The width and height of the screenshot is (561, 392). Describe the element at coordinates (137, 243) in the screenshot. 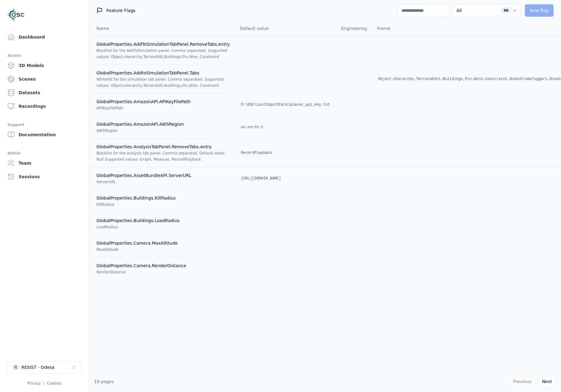

I see `span: GlobalProperties.Camera.MaxAltitude` at that location.